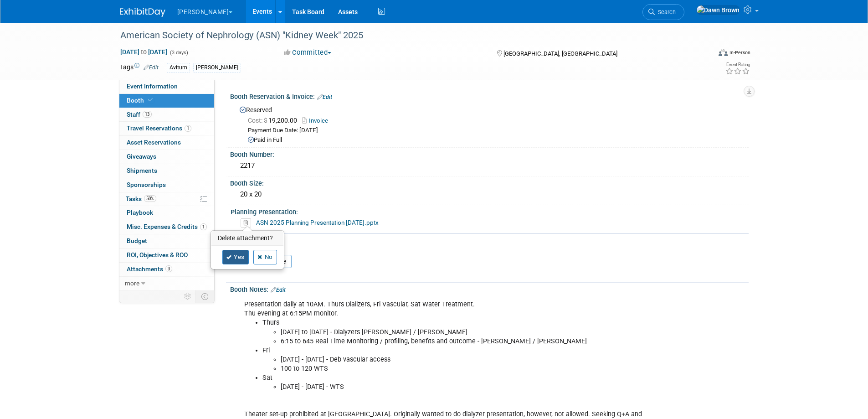  I want to click on td: Tags, so click(139, 67).